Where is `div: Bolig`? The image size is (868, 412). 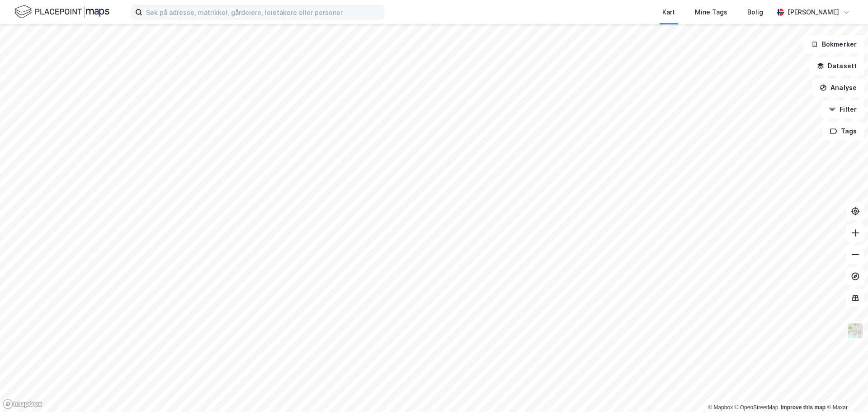 div: Bolig is located at coordinates (756, 12).